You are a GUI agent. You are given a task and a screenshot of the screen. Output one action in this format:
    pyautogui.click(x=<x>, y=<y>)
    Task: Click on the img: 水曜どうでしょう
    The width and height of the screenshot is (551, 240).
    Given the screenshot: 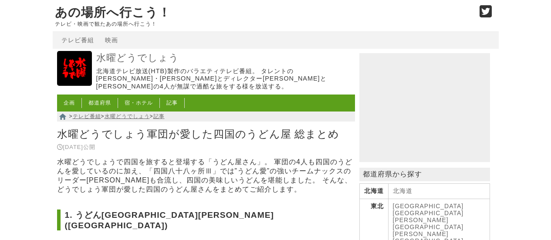 What is the action you would take?
    pyautogui.click(x=75, y=68)
    